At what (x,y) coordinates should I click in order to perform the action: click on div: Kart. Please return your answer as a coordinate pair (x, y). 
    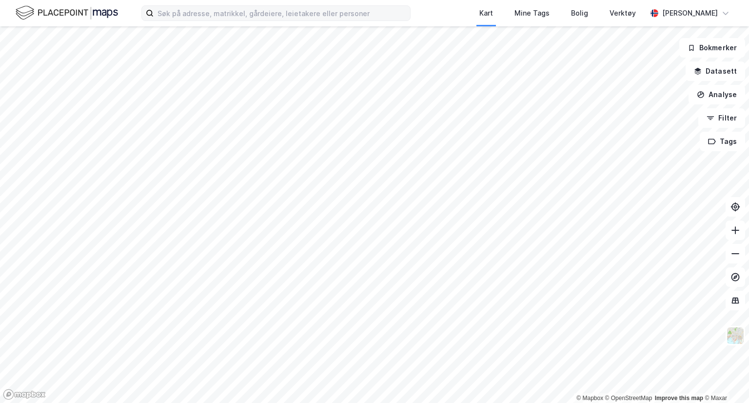
    Looking at the image, I should click on (486, 13).